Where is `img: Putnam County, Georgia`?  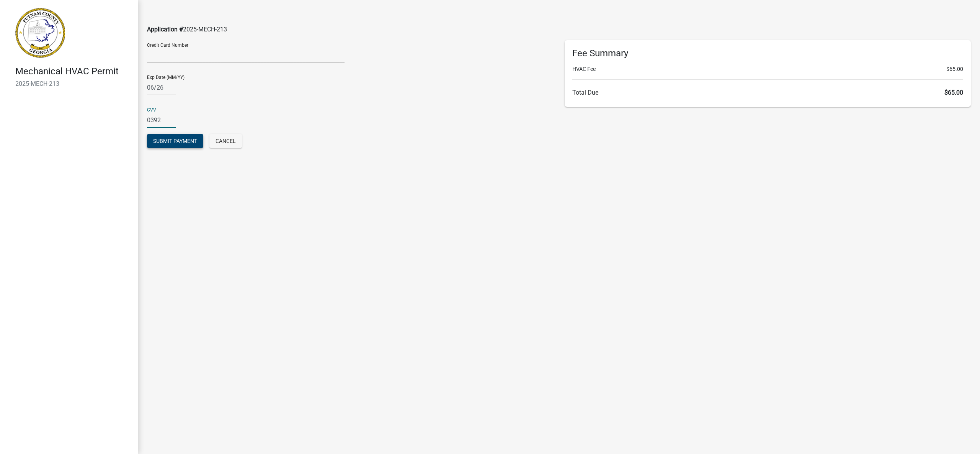
img: Putnam County, Georgia is located at coordinates (40, 33).